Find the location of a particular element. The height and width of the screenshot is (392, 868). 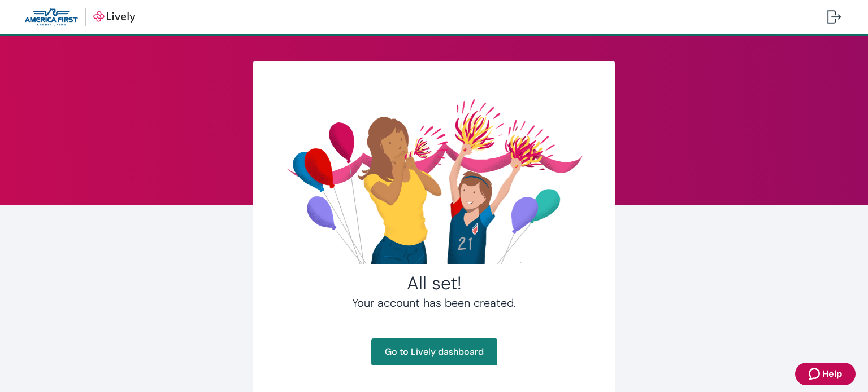

svg: Zendesk support icon is located at coordinates (816, 375).